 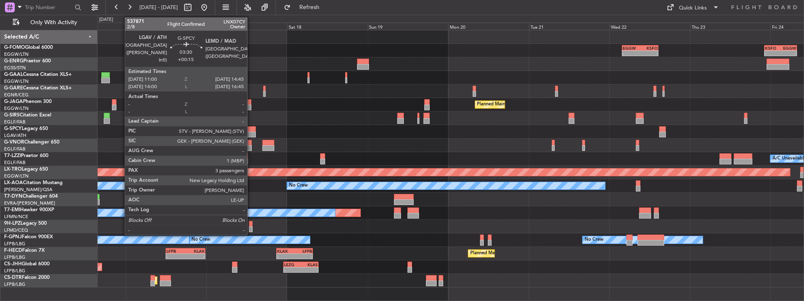 What do you see at coordinates (13, 196) in the screenshot?
I see `span: T7-DYN` at bounding box center [13, 196].